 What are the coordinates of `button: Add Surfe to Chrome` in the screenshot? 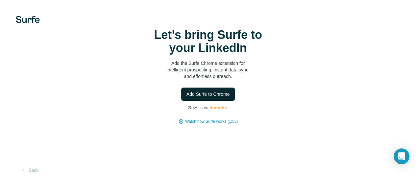 It's located at (208, 94).